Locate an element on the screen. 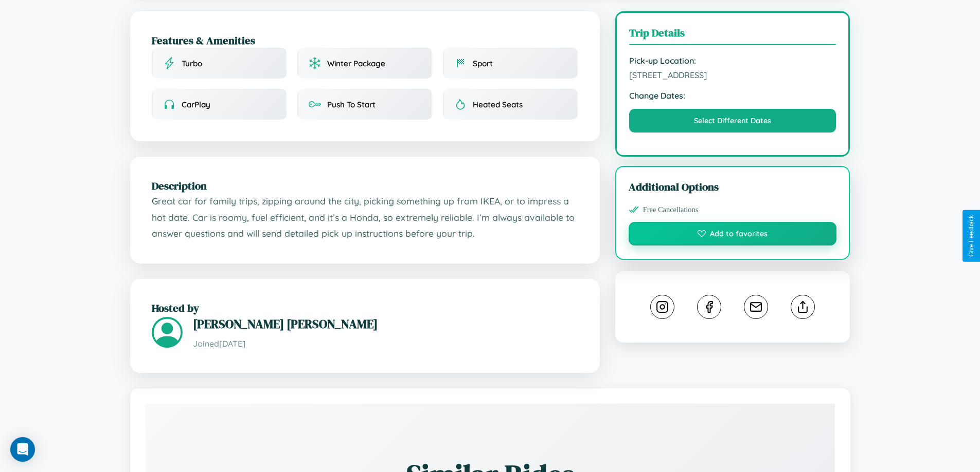  button: Add to favorites is located at coordinates (733, 234).